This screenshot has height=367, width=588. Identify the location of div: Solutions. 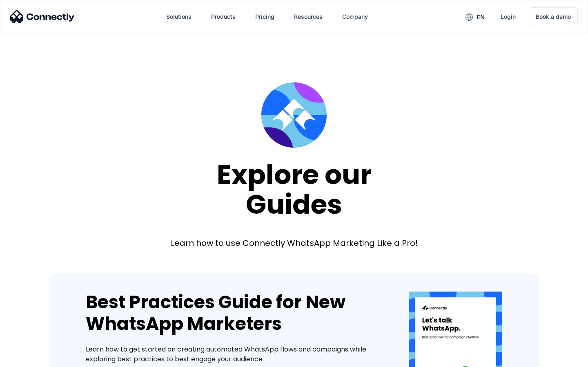
(179, 17).